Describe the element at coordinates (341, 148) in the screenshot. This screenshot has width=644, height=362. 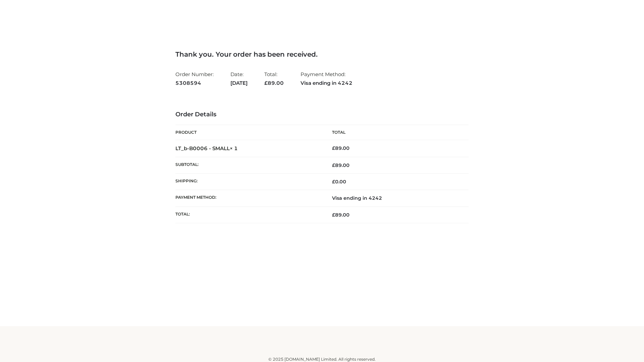
I see `bdi: 89.00` at that location.